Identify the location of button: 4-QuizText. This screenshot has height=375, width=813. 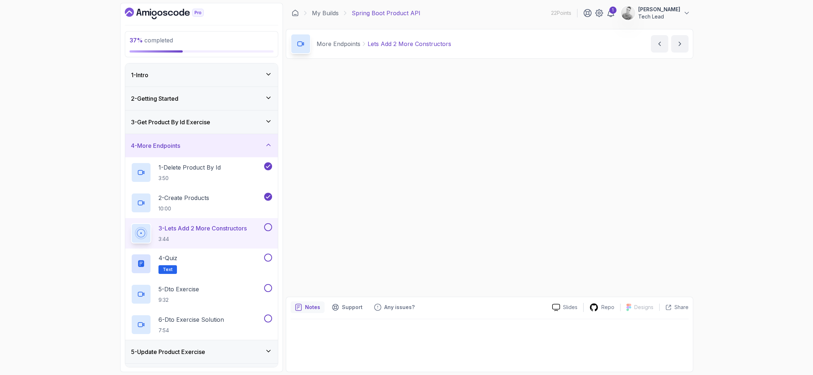
(202, 263).